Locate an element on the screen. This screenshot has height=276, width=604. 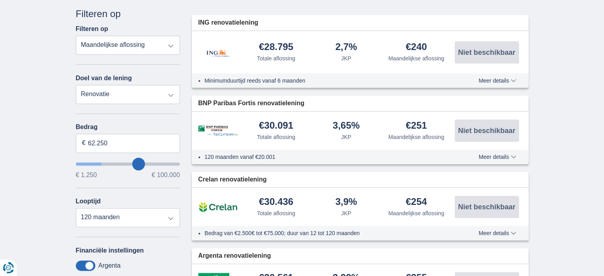
div: 2,7% is located at coordinates (346, 47).